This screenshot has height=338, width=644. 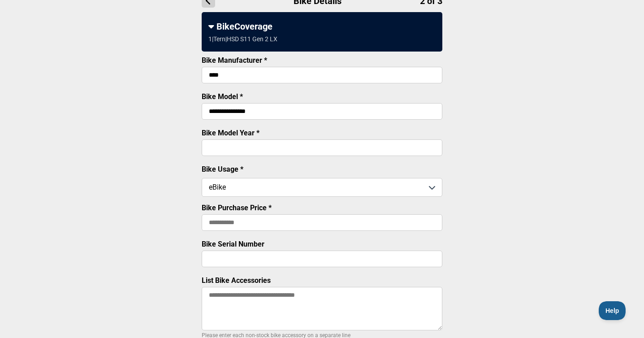 I want to click on label: Bike Usage *, so click(x=222, y=169).